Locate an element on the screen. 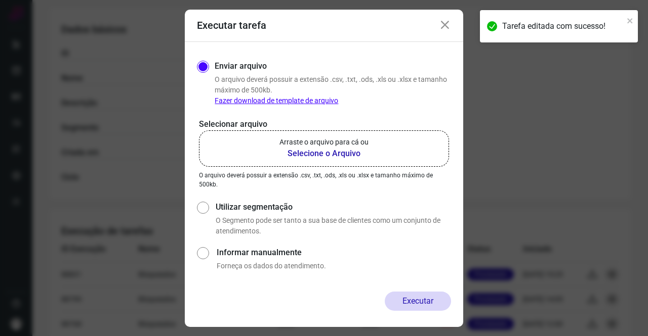  label: Utilizar segmentação is located at coordinates (333, 207).